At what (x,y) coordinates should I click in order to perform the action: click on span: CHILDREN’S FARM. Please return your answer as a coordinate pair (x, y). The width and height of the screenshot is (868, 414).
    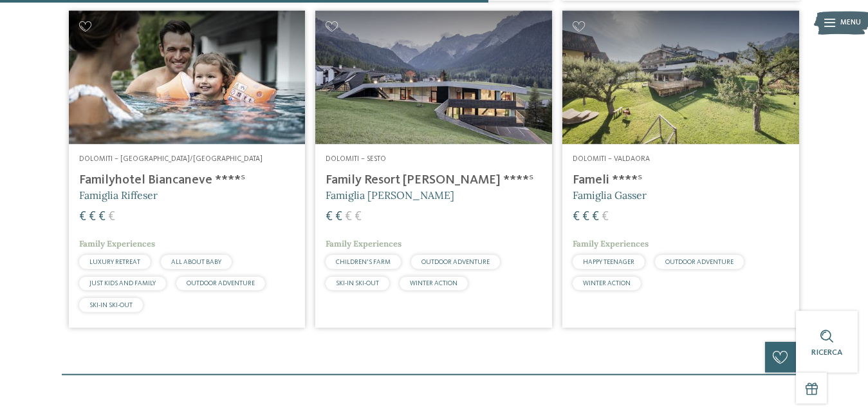
    Looking at the image, I should click on (363, 262).